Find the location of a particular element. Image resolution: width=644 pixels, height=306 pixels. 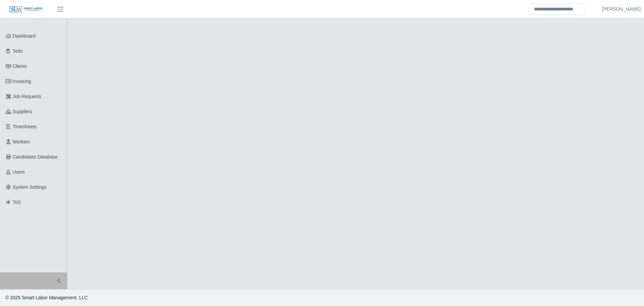

span: © 2025 Smart Labor Management, LLC is located at coordinates (46, 298).